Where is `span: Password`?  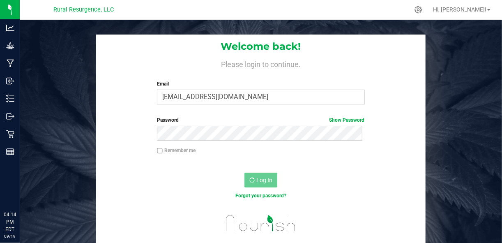
span: Password is located at coordinates (168, 120).